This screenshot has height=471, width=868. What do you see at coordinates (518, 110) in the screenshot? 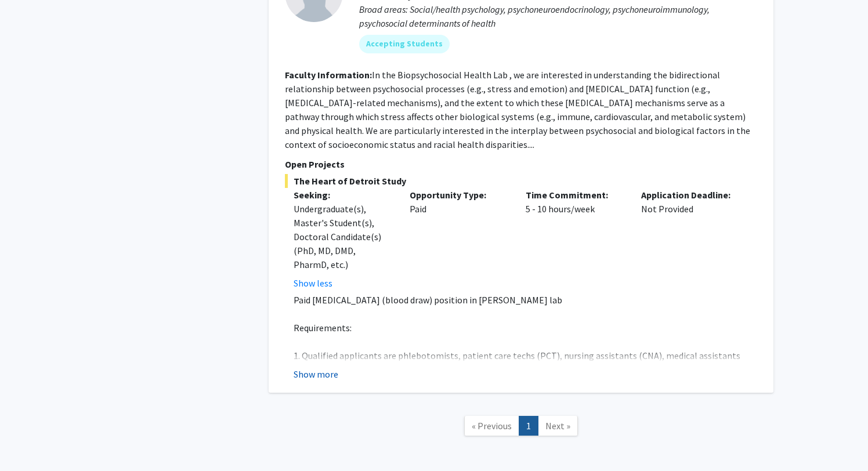
I see `fg-read-more: In the Biopsychosocial Health Lab , we are interested in understanding the bidirectional relation...` at bounding box center [518, 110].